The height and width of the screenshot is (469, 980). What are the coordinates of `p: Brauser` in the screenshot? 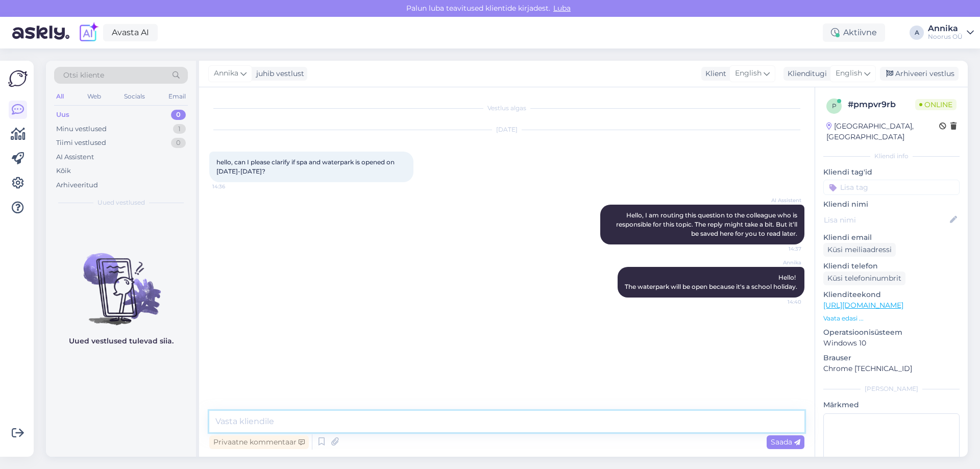 It's located at (891, 358).